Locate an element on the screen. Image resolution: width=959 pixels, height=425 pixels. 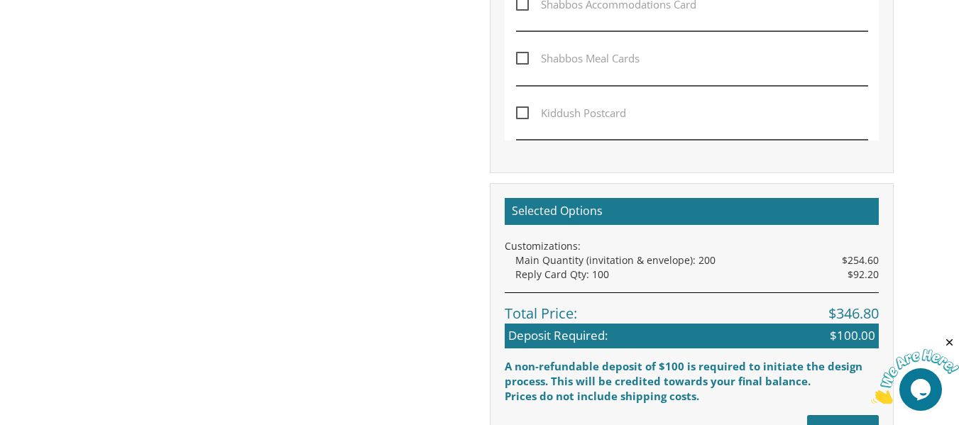
div: Prices do not include shipping costs. is located at coordinates (691, 396).